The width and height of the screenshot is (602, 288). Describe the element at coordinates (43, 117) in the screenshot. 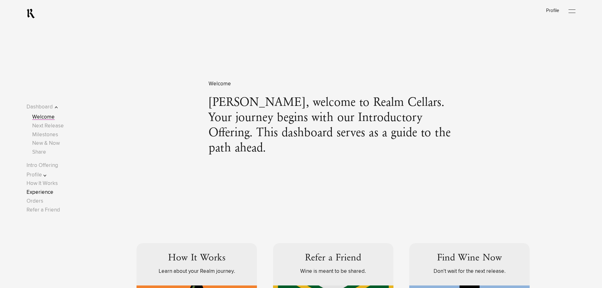

I see `a: Welcome` at that location.